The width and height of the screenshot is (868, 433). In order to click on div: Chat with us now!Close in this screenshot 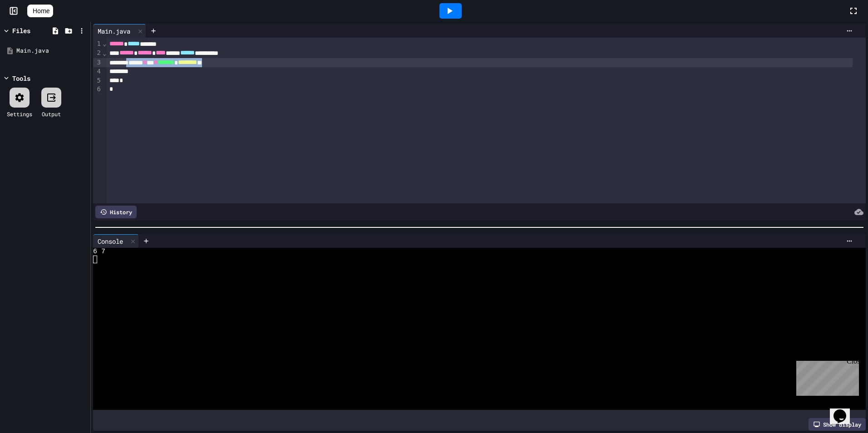, I will do `click(33, 30)`.